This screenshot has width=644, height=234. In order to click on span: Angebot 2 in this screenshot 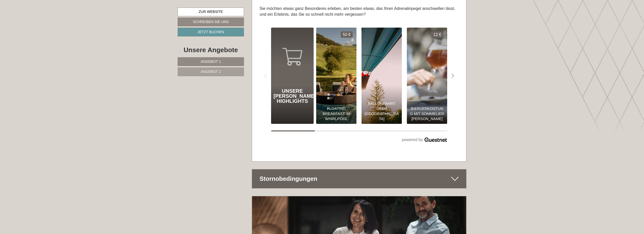, I will do `click(211, 71)`.